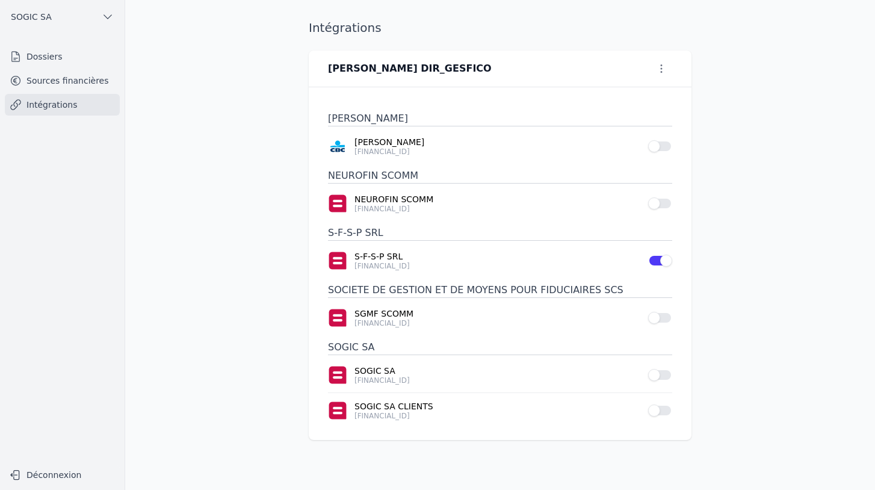  I want to click on a: SOGIC SA, so click(498, 371).